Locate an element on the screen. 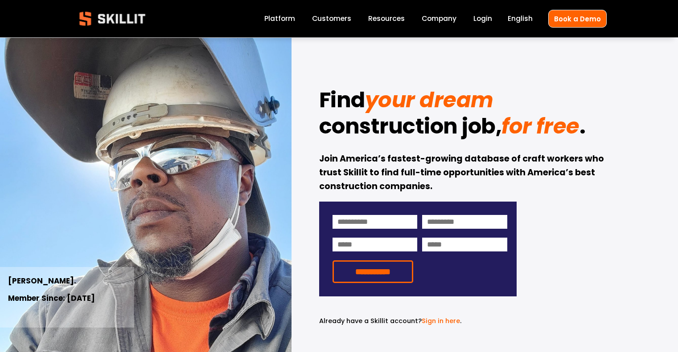 The width and height of the screenshot is (678, 352). a: Login is located at coordinates (482, 19).